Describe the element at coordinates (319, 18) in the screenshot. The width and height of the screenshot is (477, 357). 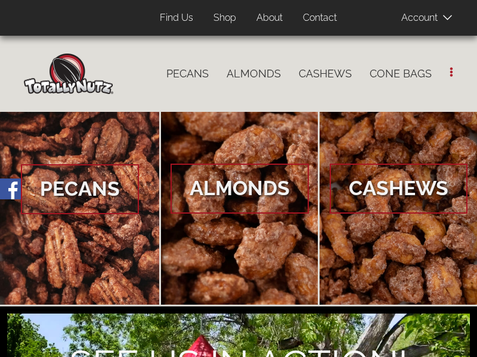
I see `a: Contact` at that location.